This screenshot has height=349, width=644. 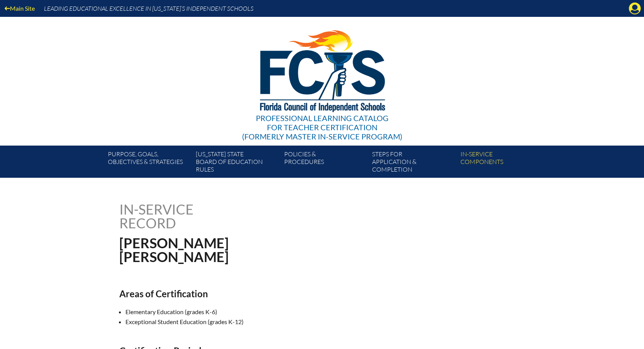 I want to click on img: FCISlogo221.eps, so click(x=322, y=69).